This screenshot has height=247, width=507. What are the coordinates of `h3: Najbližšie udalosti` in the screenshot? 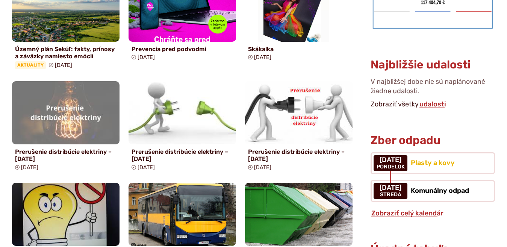 It's located at (420, 65).